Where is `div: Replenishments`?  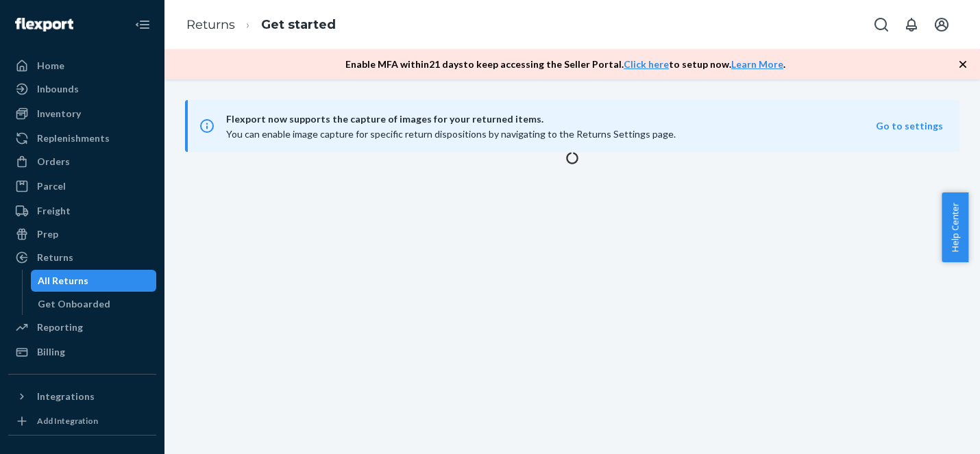
div: Replenishments is located at coordinates (74, 139).